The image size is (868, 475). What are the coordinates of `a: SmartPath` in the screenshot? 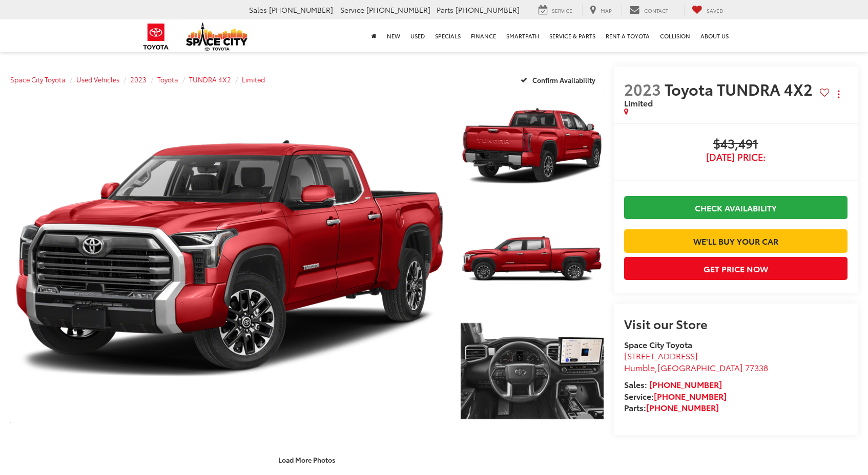 It's located at (522, 36).